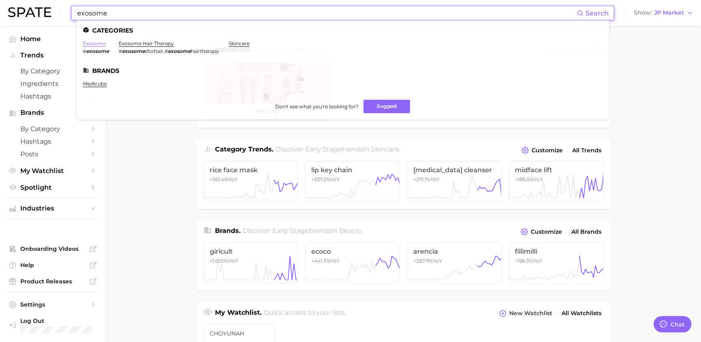  I want to click on span: +287.9% YoY, so click(428, 260).